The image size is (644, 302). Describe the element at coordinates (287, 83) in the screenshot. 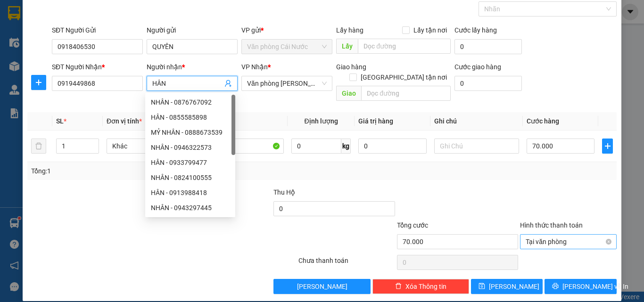

I see `span: Văn phòng Hồ Chí Minh` at that location.